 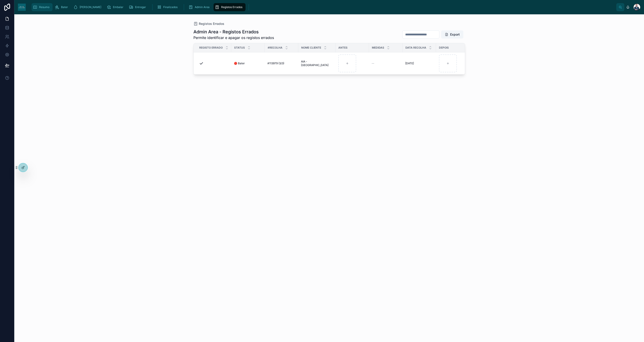 What do you see at coordinates (444, 48) in the screenshot?
I see `span: Depois` at bounding box center [444, 48].